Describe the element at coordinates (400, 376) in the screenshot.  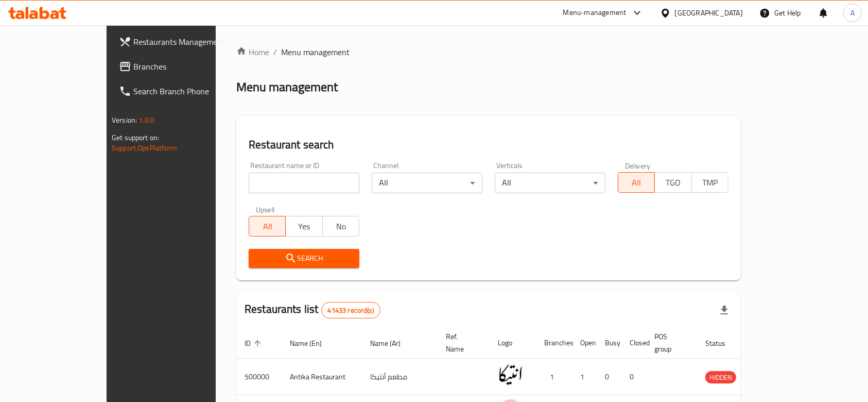
I see `td: مطعم أنتيكا` at that location.